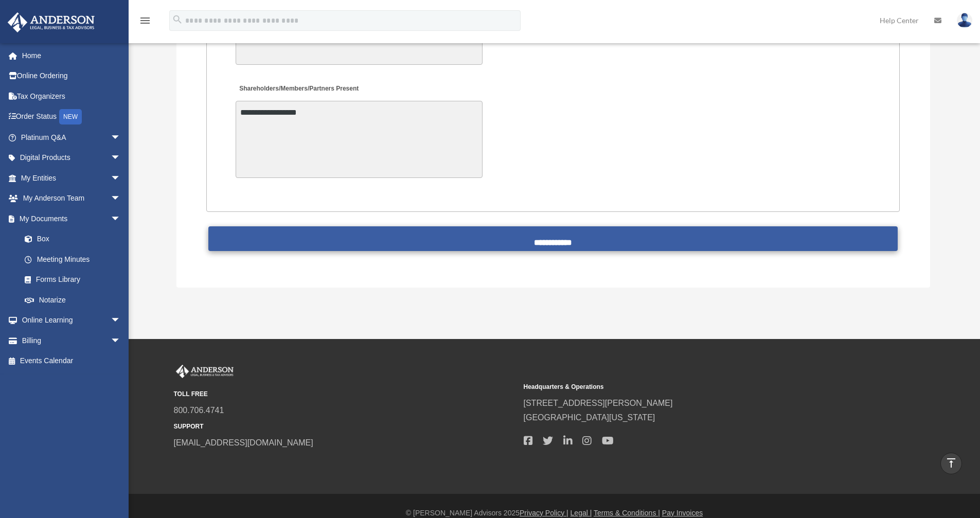  I want to click on label: Shareholders/Members/Partners Present, so click(298, 89).